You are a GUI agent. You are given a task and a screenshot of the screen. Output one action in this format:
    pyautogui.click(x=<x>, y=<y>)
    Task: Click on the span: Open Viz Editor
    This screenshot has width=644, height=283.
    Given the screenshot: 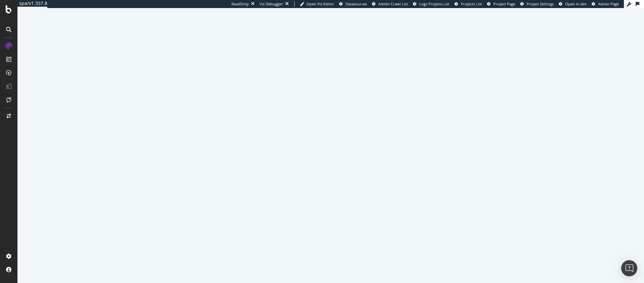 What is the action you would take?
    pyautogui.click(x=320, y=3)
    